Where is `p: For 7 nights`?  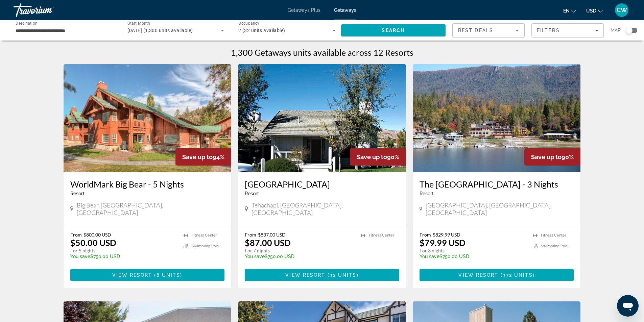 p: For 7 nights is located at coordinates (299, 251).